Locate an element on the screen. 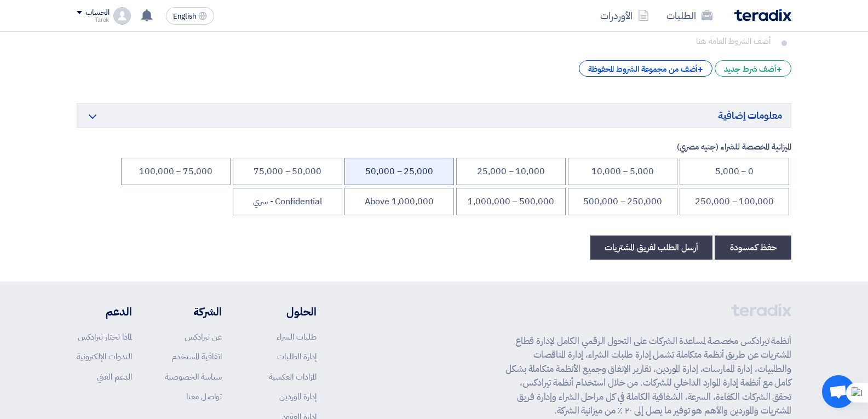 This screenshot has width=868, height=419. li: 250,000 – 500,000 is located at coordinates (622, 202).